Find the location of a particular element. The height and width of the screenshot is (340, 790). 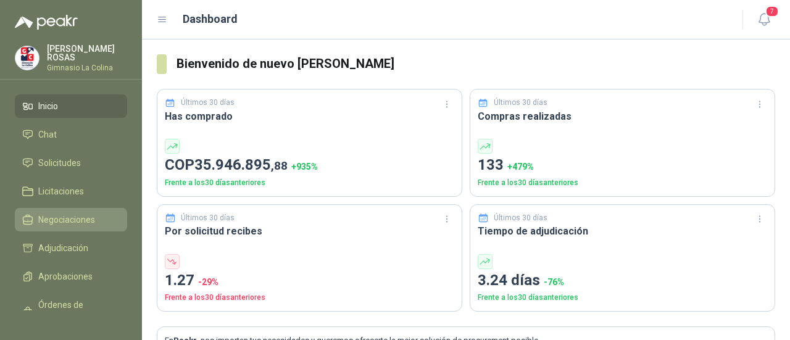

span: + 935 % is located at coordinates (304, 167).